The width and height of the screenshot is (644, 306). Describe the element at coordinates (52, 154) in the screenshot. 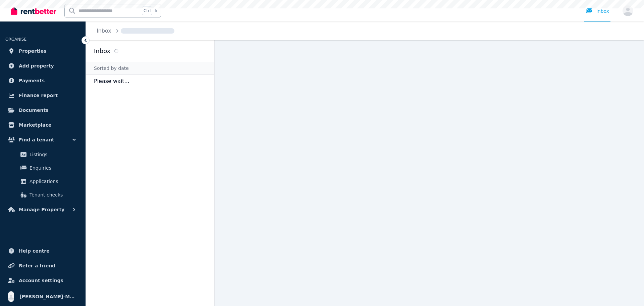

I see `span: Listings` at that location.